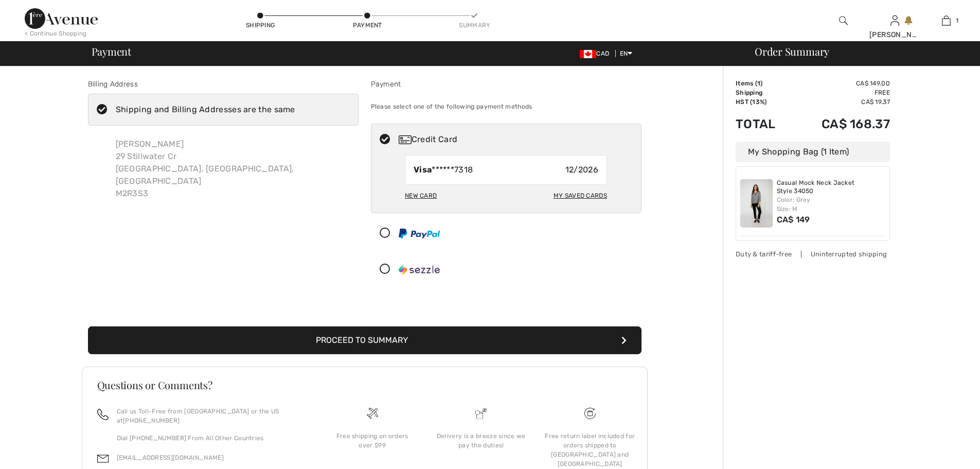  Describe the element at coordinates (260, 25) in the screenshot. I see `div: Shipping` at that location.